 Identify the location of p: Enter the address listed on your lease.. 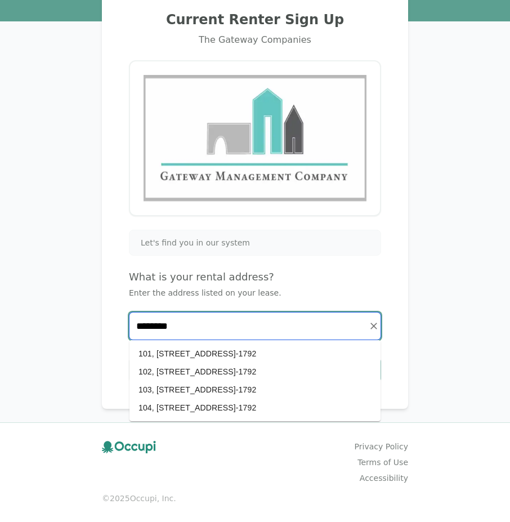
(255, 293).